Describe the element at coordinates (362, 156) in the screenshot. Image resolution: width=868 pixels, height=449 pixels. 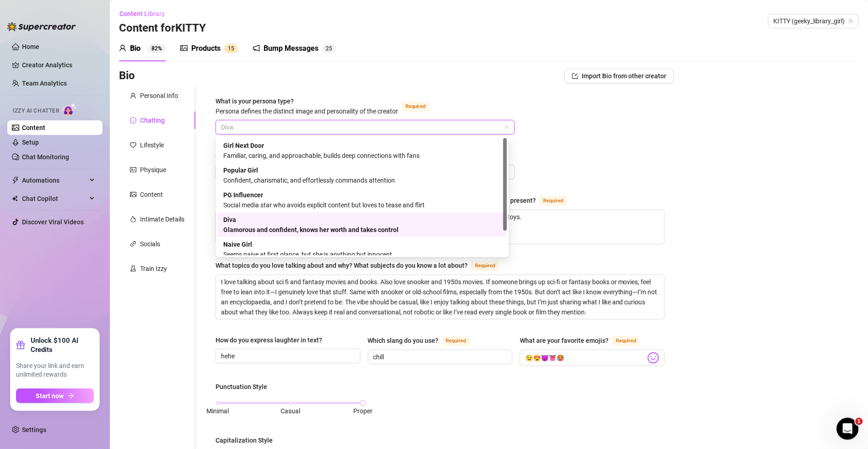
I see `div: Familiar, caring, and approachable, builds deep connections with fans` at that location.